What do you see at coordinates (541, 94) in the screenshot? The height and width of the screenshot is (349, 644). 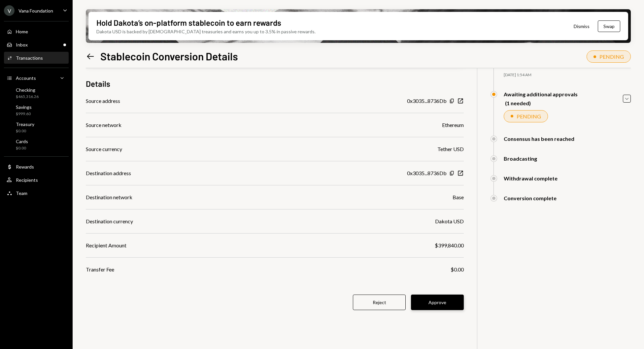 I see `div: Awaiting additional approvals` at bounding box center [541, 94].